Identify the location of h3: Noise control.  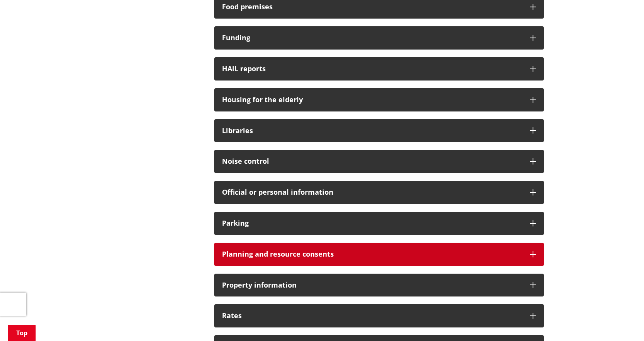
(372, 161).